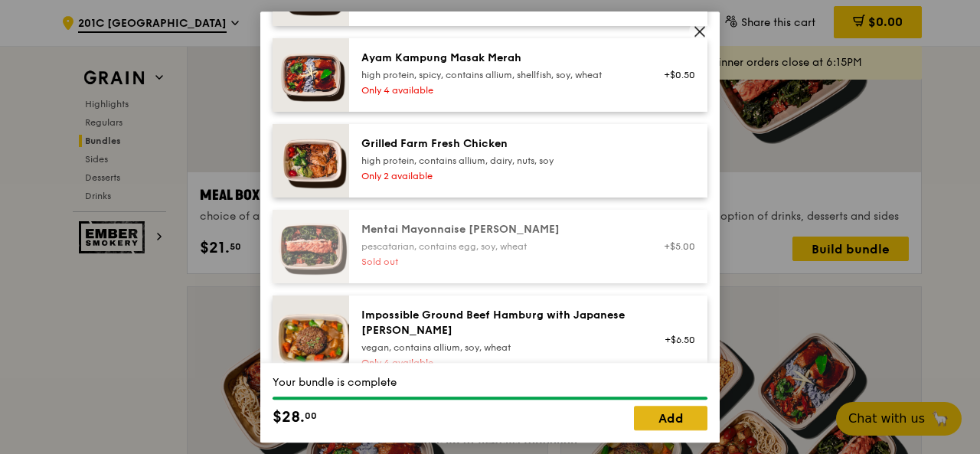 The height and width of the screenshot is (454, 980). Describe the element at coordinates (499, 176) in the screenshot. I see `div: Only 2 available` at that location.